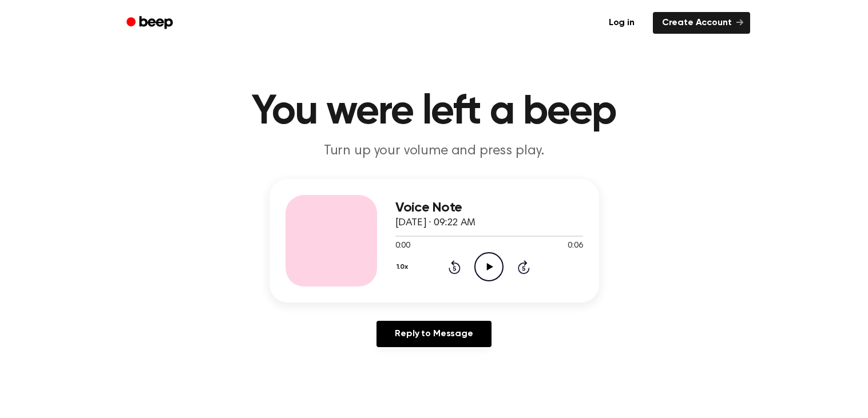 The height and width of the screenshot is (418, 868). What do you see at coordinates (151, 23) in the screenshot?
I see `a: Beep` at bounding box center [151, 23].